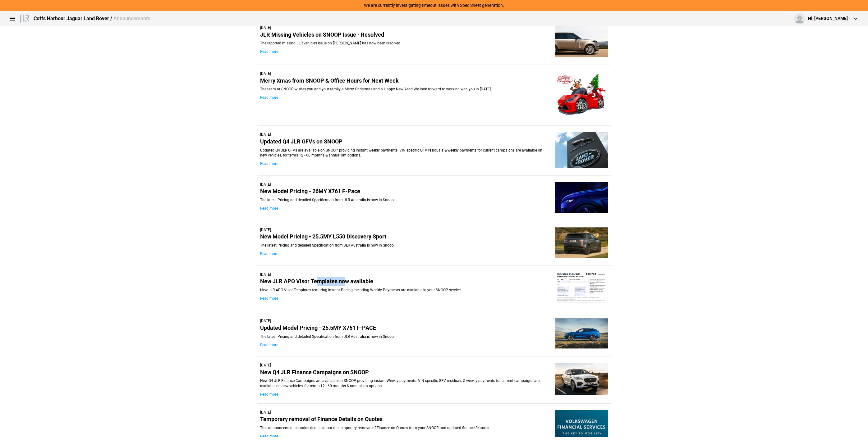 Image resolution: width=868 pixels, height=440 pixels. Describe the element at coordinates (403, 89) in the screenshot. I see `p: The team at SNOOP wishes you and your family a Merry Christmas and a Happy New Year! We look forw...` at that location.